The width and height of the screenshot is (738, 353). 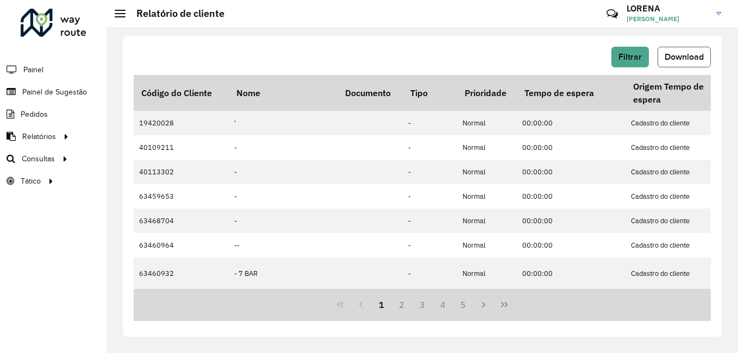 What do you see at coordinates (630, 57) in the screenshot?
I see `button: Filtrar` at bounding box center [630, 57].